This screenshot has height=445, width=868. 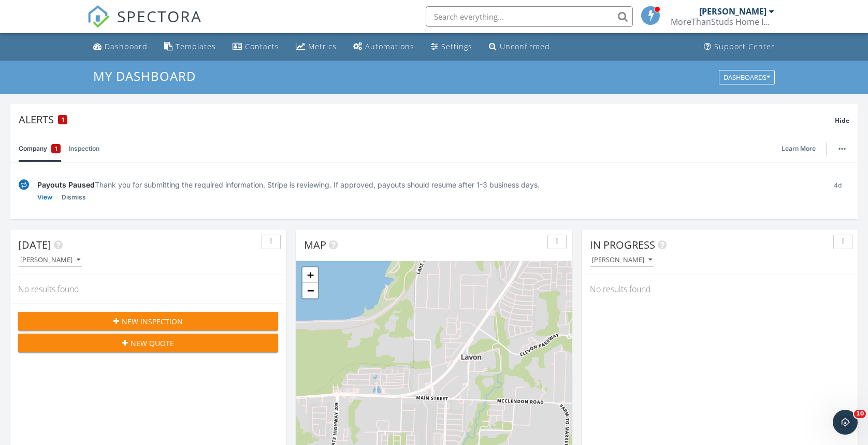 I want to click on div: Settings, so click(x=457, y=46).